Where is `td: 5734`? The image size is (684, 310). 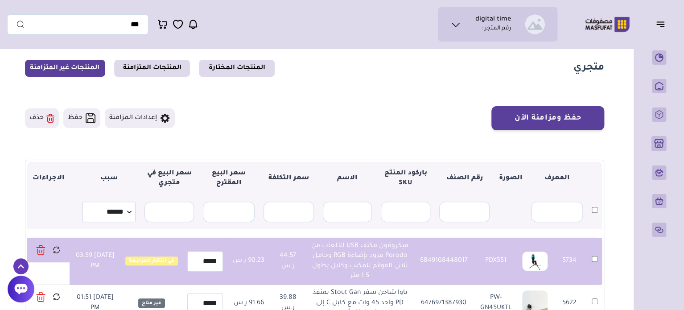 td: 5734 is located at coordinates (569, 261).